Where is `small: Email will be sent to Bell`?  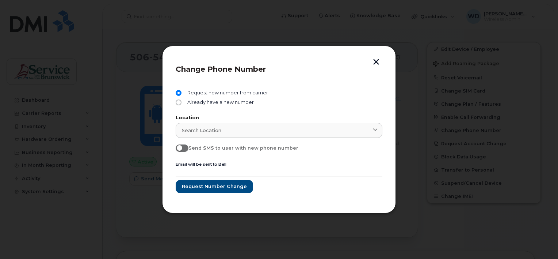 small: Email will be sent to Bell is located at coordinates (201, 164).